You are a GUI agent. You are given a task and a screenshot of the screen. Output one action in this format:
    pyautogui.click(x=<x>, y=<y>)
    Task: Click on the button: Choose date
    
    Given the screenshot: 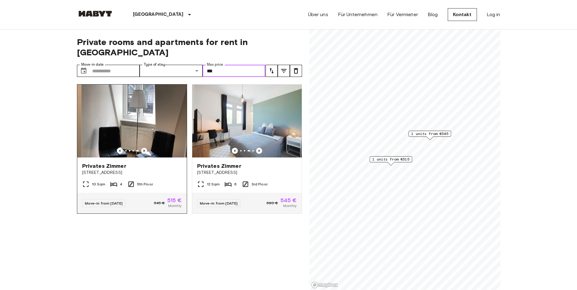 What is the action you would take?
    pyautogui.click(x=84, y=71)
    